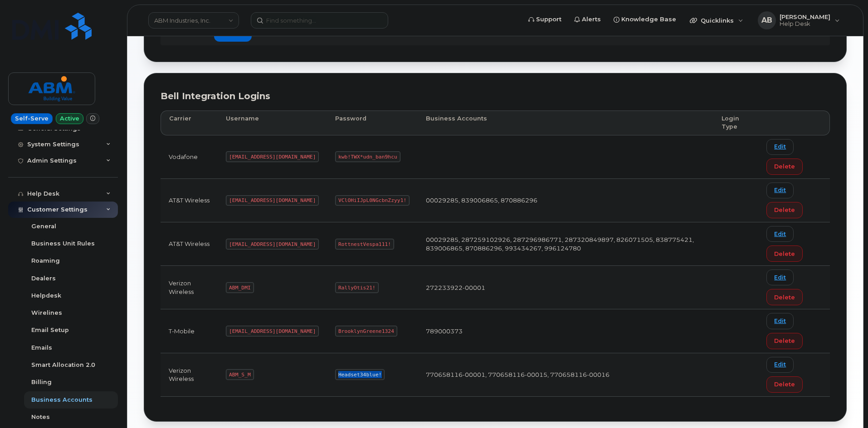  What do you see at coordinates (189, 158) in the screenshot?
I see `td: Vodafone` at bounding box center [189, 158].